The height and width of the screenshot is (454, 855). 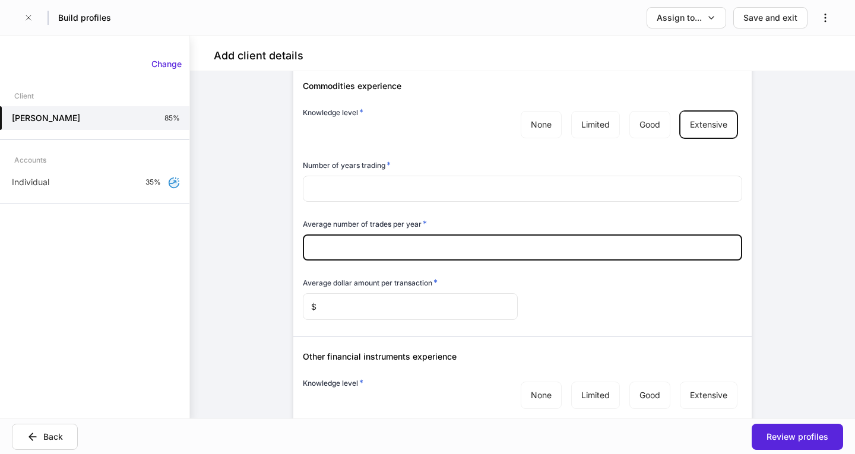 What do you see at coordinates (523, 357) in the screenshot?
I see `h5: Other financial instruments experience` at bounding box center [523, 357].